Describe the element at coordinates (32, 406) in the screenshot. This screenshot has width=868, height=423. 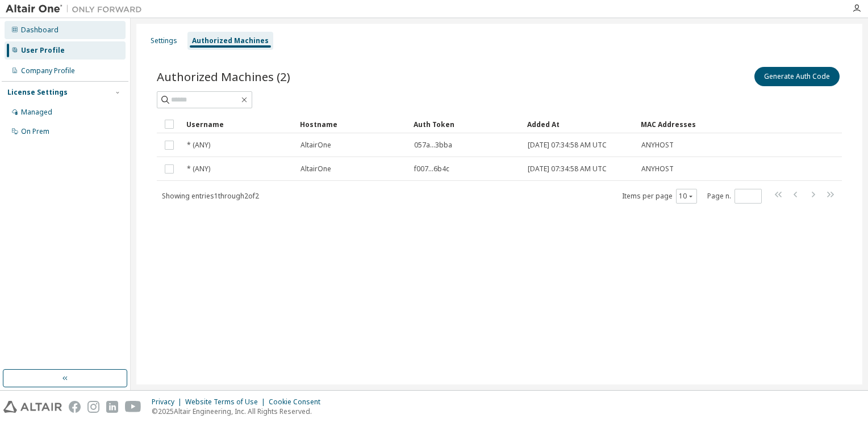
I see `img: altair_logo.svg` at that location.